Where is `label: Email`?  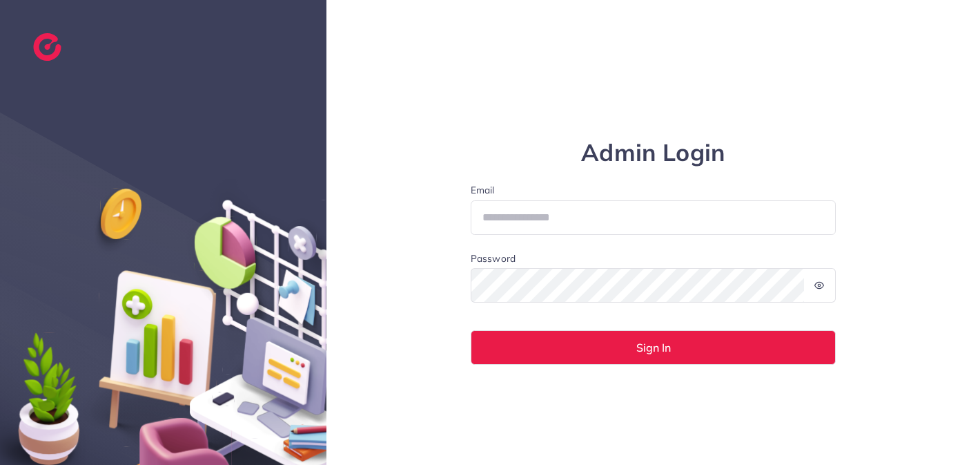 label: Email is located at coordinates (654, 190).